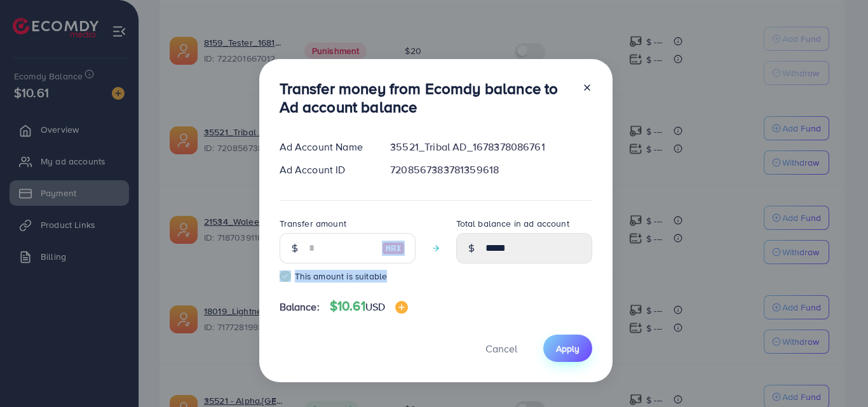 The height and width of the screenshot is (407, 868). Describe the element at coordinates (567, 348) in the screenshot. I see `button: Apply` at that location.